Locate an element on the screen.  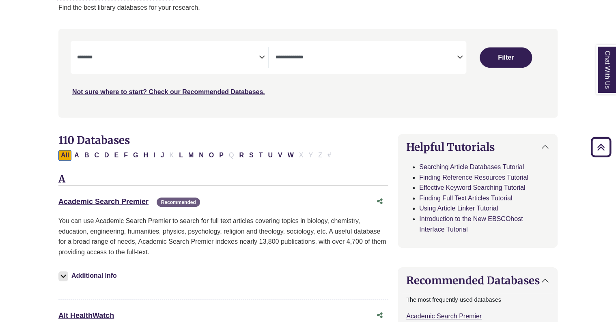
a: Introduction to the New EBSCOhost Interface Tutorial is located at coordinates (471, 224).